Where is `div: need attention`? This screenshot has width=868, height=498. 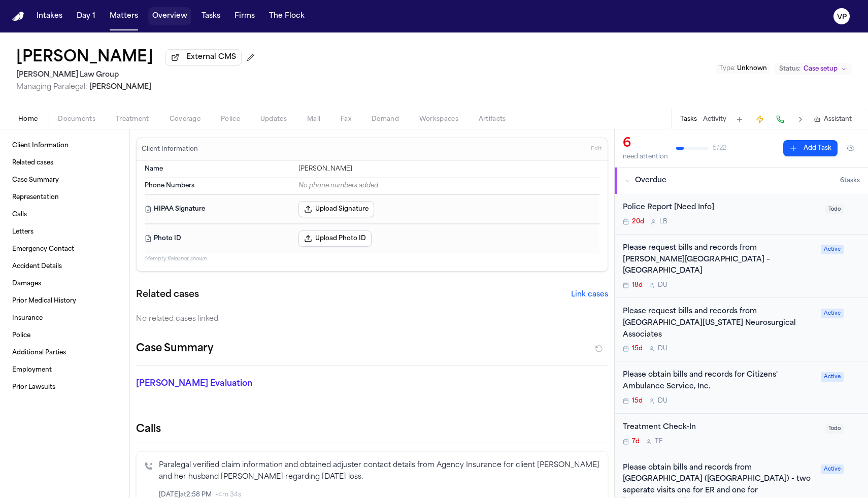
div: need attention is located at coordinates (645, 157).